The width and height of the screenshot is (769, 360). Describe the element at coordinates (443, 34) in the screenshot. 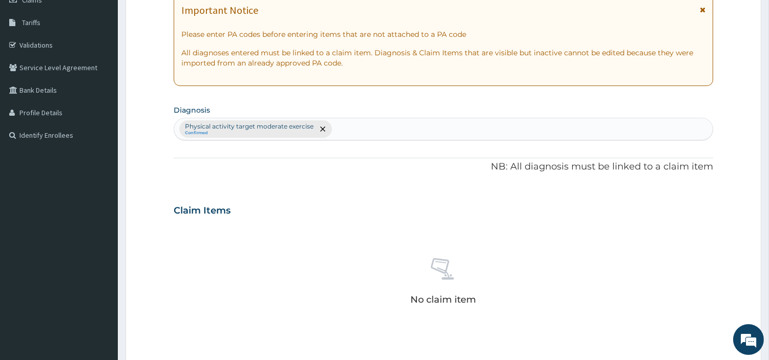

I see `p: Please enter PA codes before entering items that are not attached to a PA code` at that location.